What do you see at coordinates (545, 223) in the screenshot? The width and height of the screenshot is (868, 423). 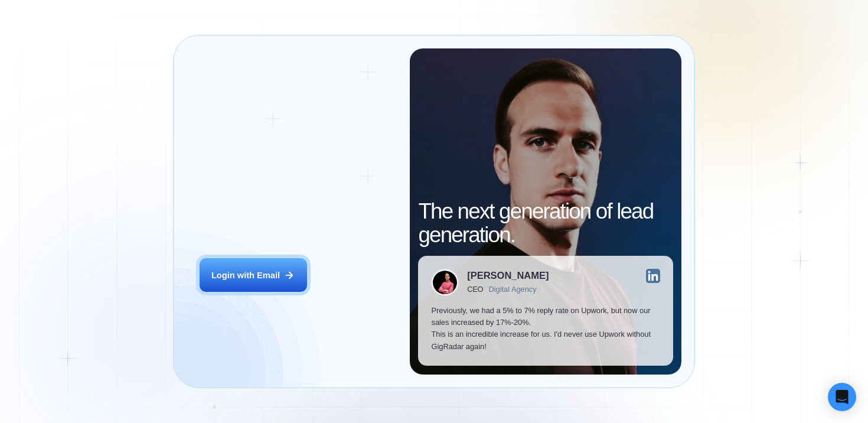 I see `h2: The next generation of lead generation.` at bounding box center [545, 223].